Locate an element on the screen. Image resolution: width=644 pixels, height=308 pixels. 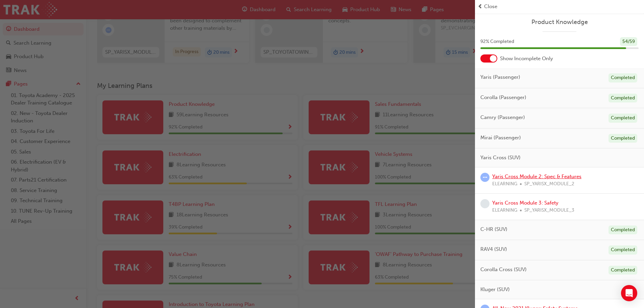
a: Product Knowledge is located at coordinates (560, 22).